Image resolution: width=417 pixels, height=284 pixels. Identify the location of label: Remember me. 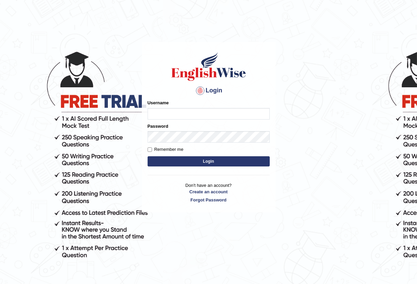
(165, 149).